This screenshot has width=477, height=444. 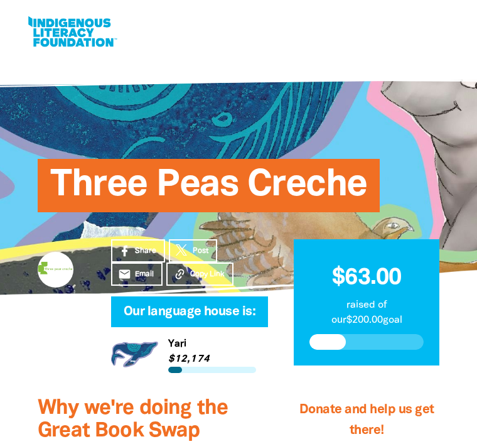 What do you see at coordinates (138, 250) in the screenshot?
I see `a: Share` at bounding box center [138, 250].